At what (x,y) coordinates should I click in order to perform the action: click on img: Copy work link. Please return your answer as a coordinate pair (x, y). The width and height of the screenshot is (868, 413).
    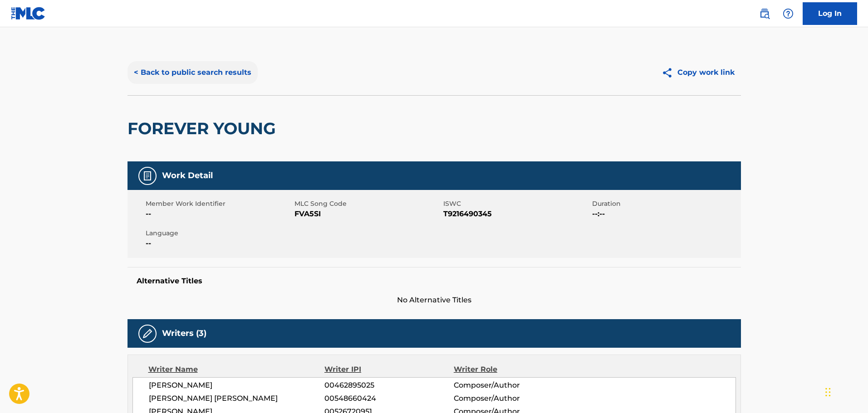
    Looking at the image, I should click on (669, 73).